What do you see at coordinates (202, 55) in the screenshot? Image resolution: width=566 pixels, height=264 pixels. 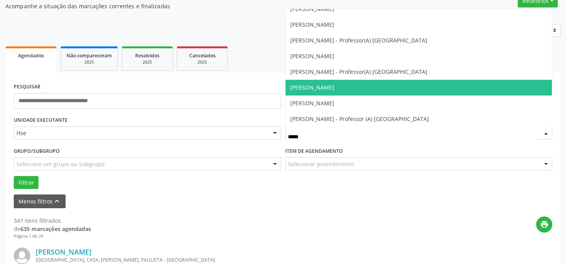 I see `span: Cancelados` at bounding box center [202, 55].